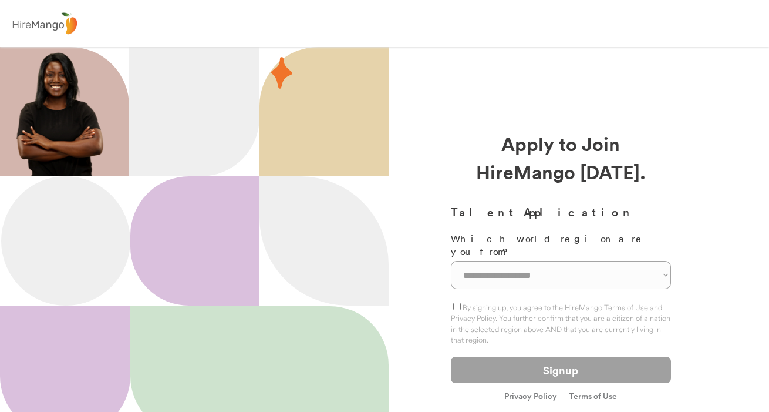  Describe the element at coordinates (561, 245) in the screenshot. I see `div: Which world region are you from?` at that location.